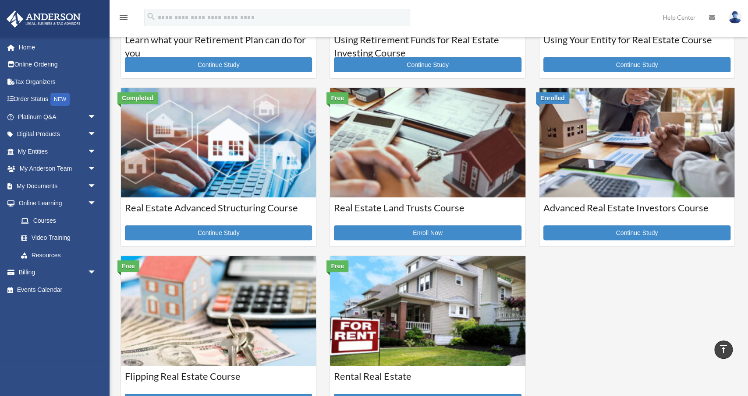 The width and height of the screenshot is (748, 396). What do you see at coordinates (723, 350) in the screenshot?
I see `a: vertical_align_top` at bounding box center [723, 350].